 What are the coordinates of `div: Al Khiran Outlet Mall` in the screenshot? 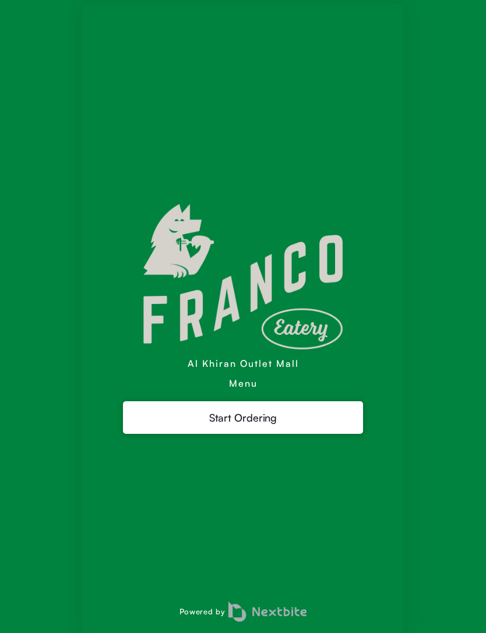 It's located at (243, 364).